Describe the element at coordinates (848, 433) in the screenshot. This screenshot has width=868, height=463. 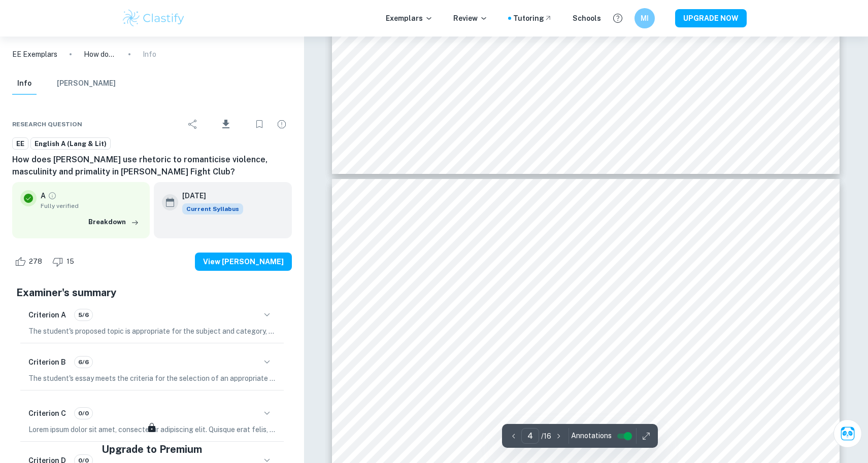
I see `button: Ask Clai` at that location.